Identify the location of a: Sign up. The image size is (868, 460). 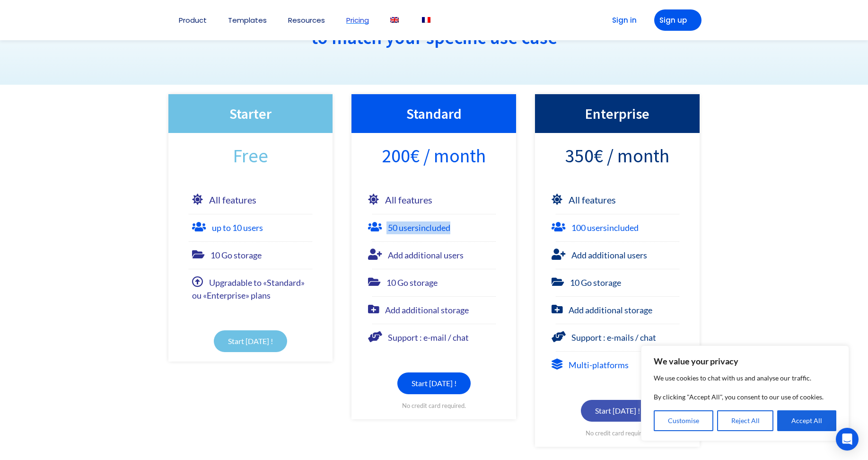
(678, 20).